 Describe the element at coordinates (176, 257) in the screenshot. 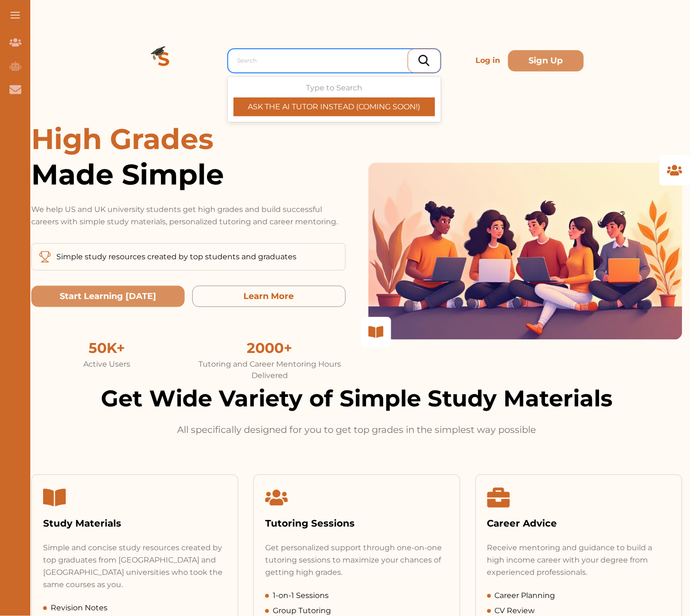

I see `p: Simple study resources created by top students and graduates` at that location.